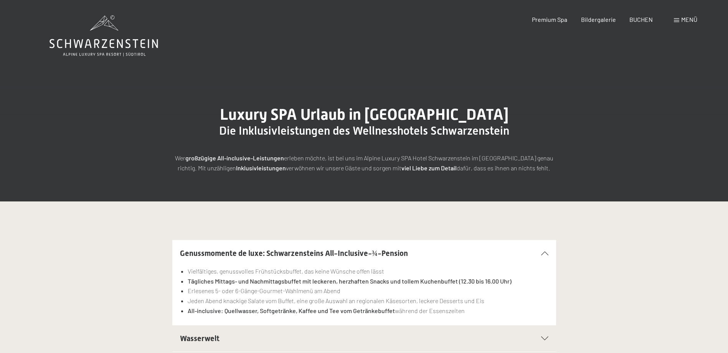 This screenshot has height=353, width=728. Describe the element at coordinates (199, 338) in the screenshot. I see `span: Wasserwelt` at that location.